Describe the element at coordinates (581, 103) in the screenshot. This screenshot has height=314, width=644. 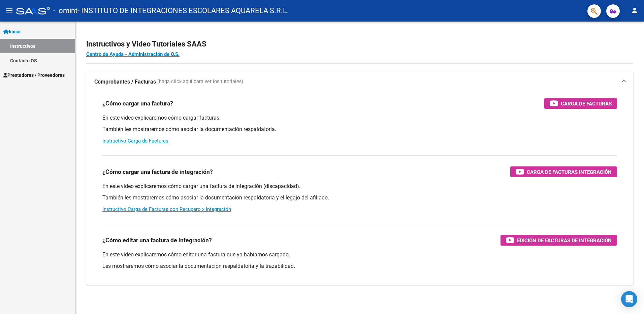
I see `button: Carga de Facturas` at that location.